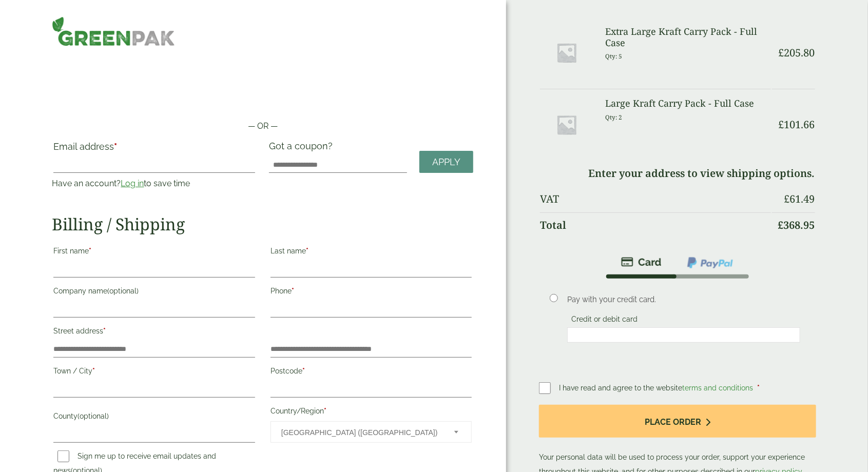  I want to click on span: I have read and agree to the website, so click(657, 388).